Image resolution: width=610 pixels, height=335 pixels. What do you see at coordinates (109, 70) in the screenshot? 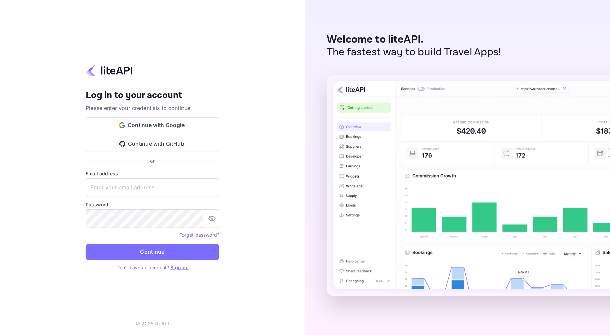
I see `img: liteapi` at bounding box center [109, 70].